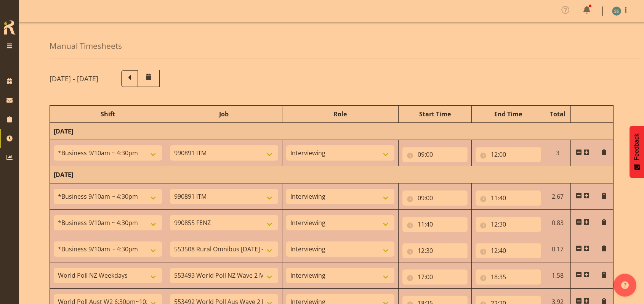 The width and height of the screenshot is (644, 304). What do you see at coordinates (86, 46) in the screenshot?
I see `h4: Manual Timesheets` at bounding box center [86, 46].